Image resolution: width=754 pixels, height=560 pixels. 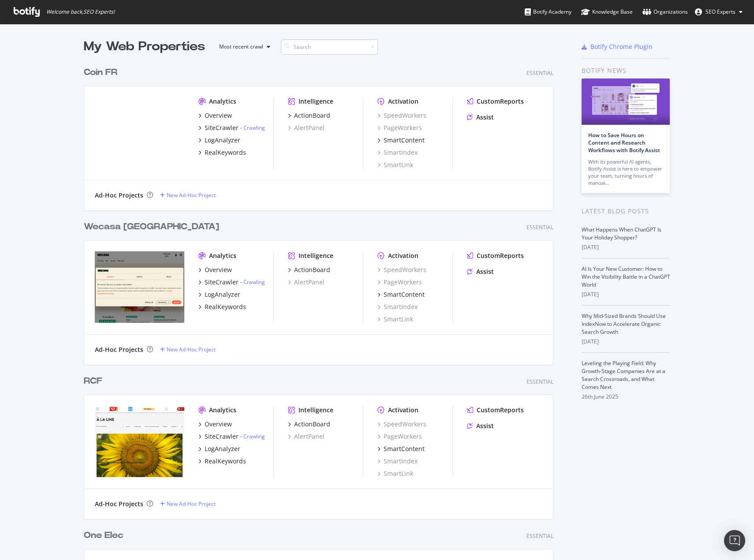 I want to click on div: 26th June 2025, so click(x=625, y=396).